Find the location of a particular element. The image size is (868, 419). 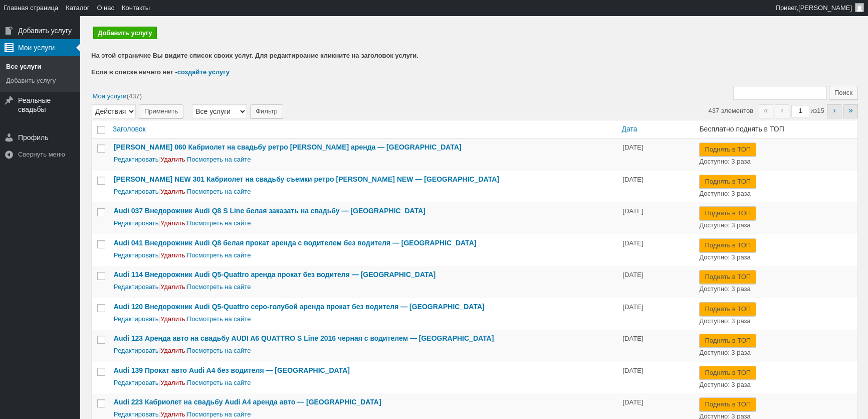

input: Поиск is located at coordinates (844, 93).